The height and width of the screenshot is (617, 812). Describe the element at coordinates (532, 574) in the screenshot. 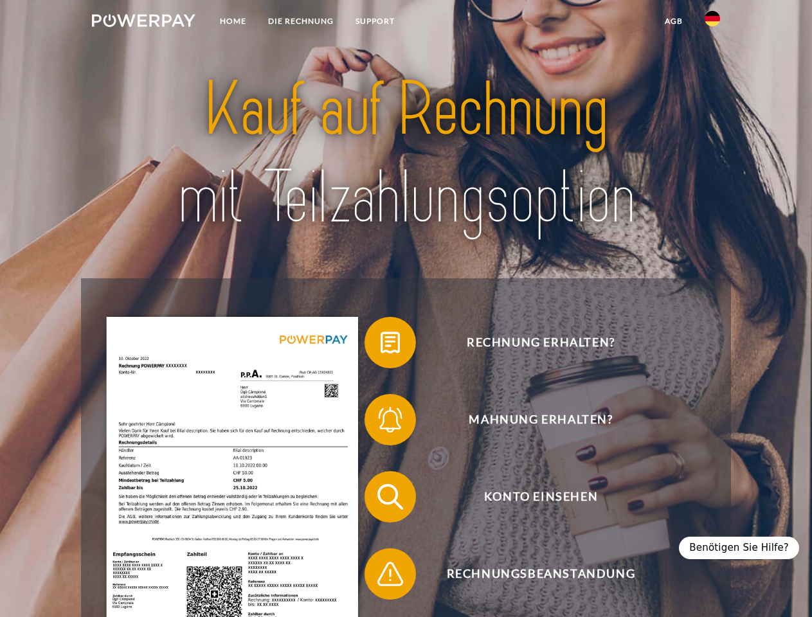

I see `button: Rechnungsbeanstandung` at that location.